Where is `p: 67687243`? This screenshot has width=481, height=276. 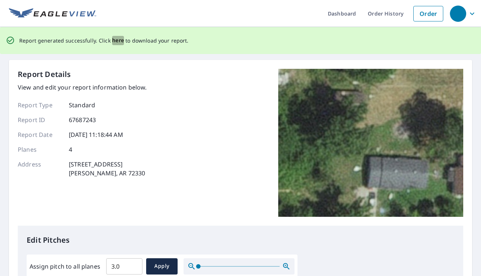 p: 67687243 is located at coordinates (82, 120).